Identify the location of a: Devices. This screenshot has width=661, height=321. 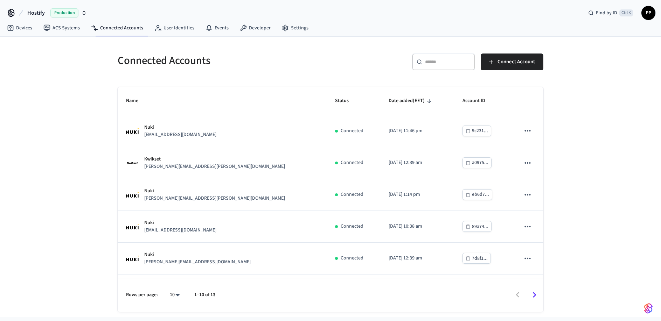
(20, 28).